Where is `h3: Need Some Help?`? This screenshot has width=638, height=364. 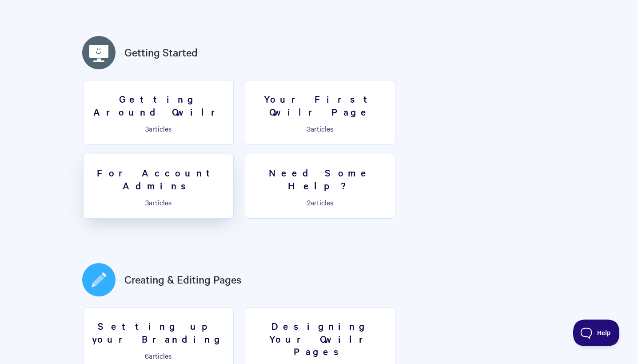
h3: Need Some Help? is located at coordinates (320, 179).